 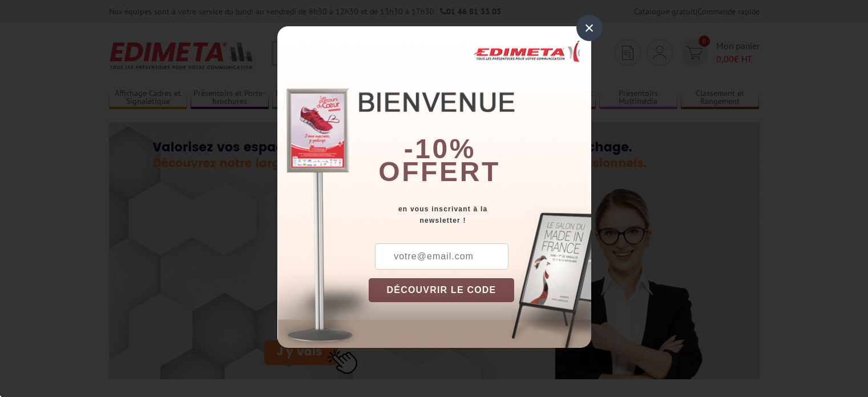 What do you see at coordinates (439, 172) in the screenshot?
I see `font: offert` at bounding box center [439, 172].